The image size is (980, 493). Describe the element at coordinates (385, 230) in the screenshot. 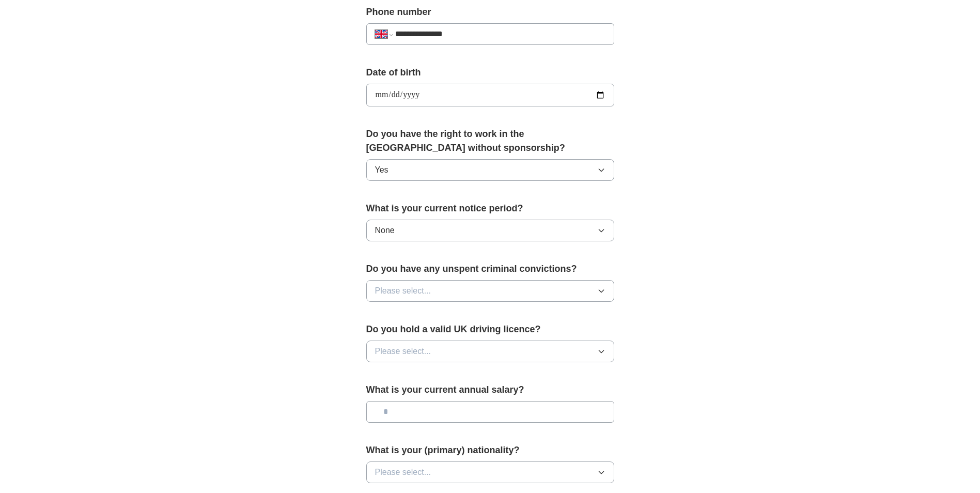

I see `span: None` at that location.